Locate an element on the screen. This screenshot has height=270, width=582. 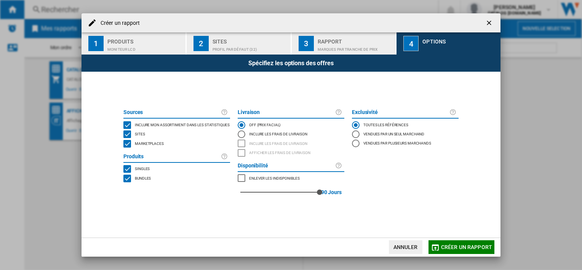
md-radio-button: Vendues par un seul marchand is located at coordinates (405, 134).